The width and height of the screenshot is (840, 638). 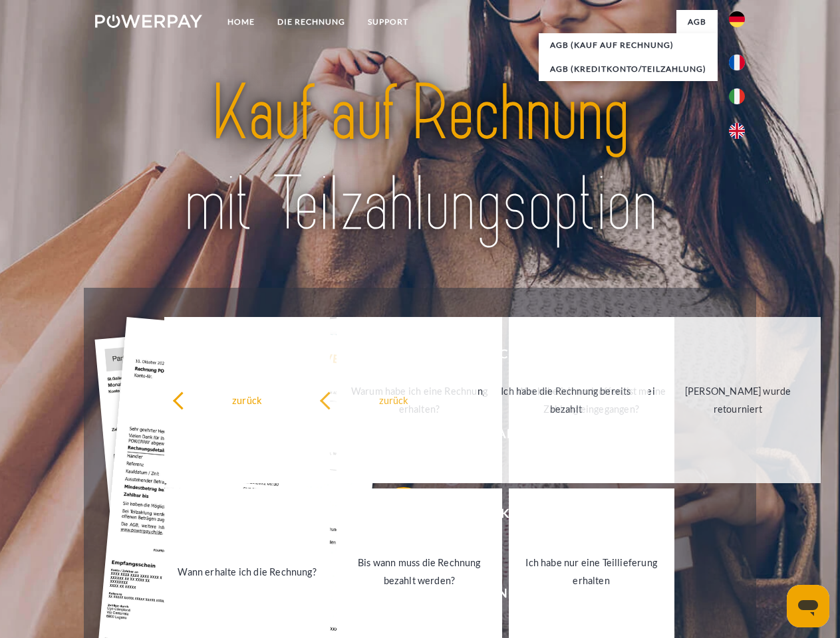 I want to click on div: Wann erhalte ich die Rechnung?, so click(x=247, y=571).